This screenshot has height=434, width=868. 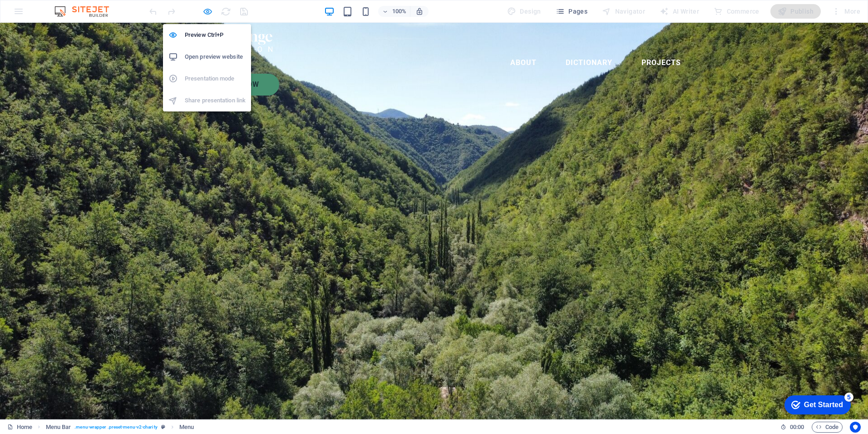 I want to click on span: 00 00, so click(x=797, y=426).